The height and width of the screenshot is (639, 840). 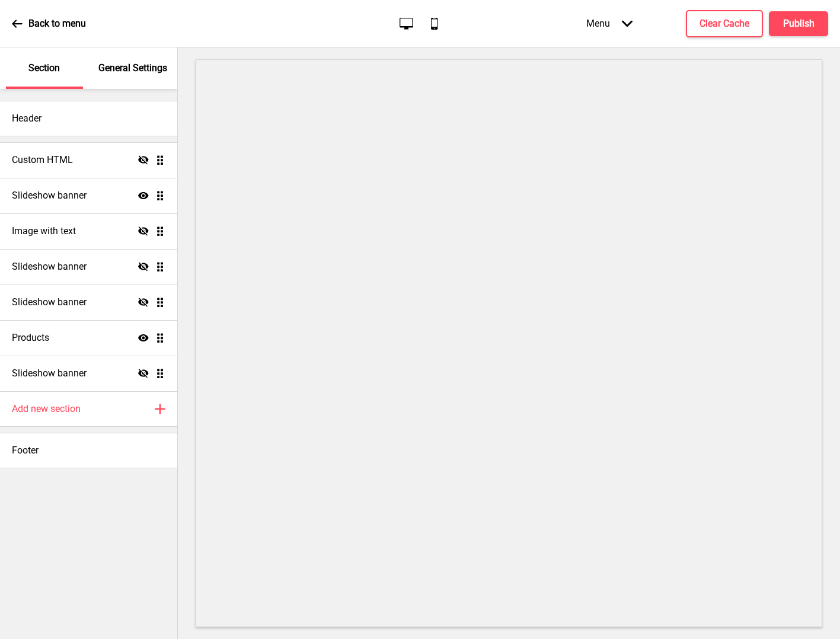 What do you see at coordinates (799, 23) in the screenshot?
I see `h4: Publish` at bounding box center [799, 23].